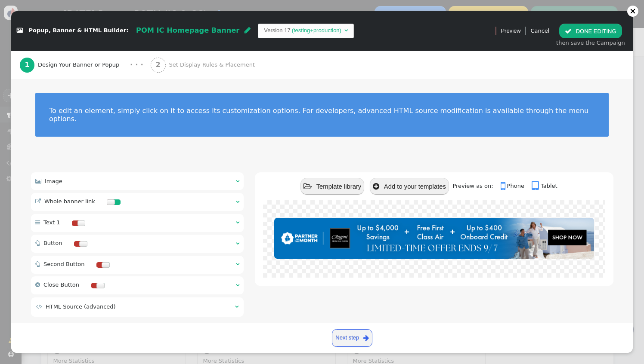 The image size is (644, 364). What do you see at coordinates (590, 31) in the screenshot?
I see `button: DONE EDITING` at bounding box center [590, 31].